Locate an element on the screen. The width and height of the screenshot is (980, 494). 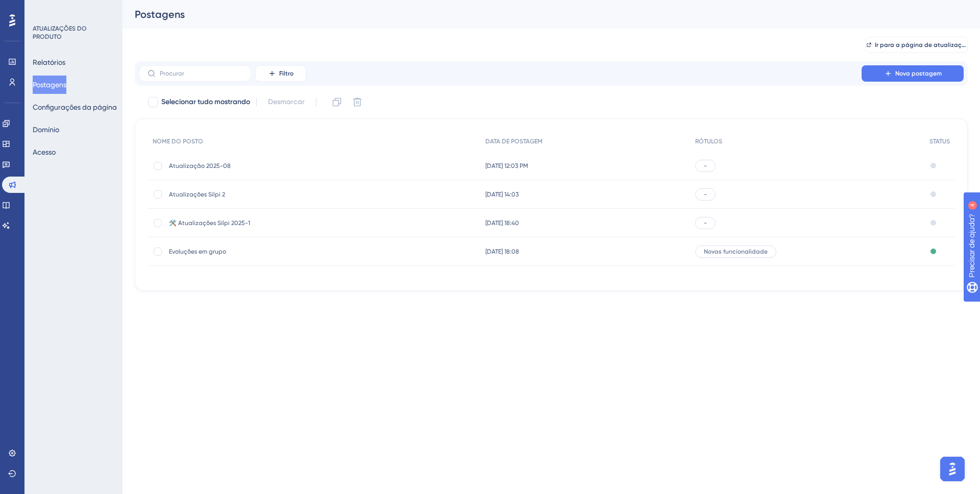
button: Postagens is located at coordinates (50, 85).